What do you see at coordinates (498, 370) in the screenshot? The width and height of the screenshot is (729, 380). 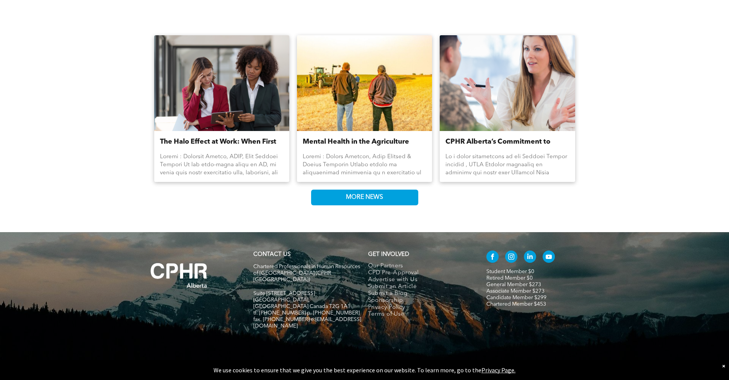 I see `a: Privacy Page.` at bounding box center [498, 370].